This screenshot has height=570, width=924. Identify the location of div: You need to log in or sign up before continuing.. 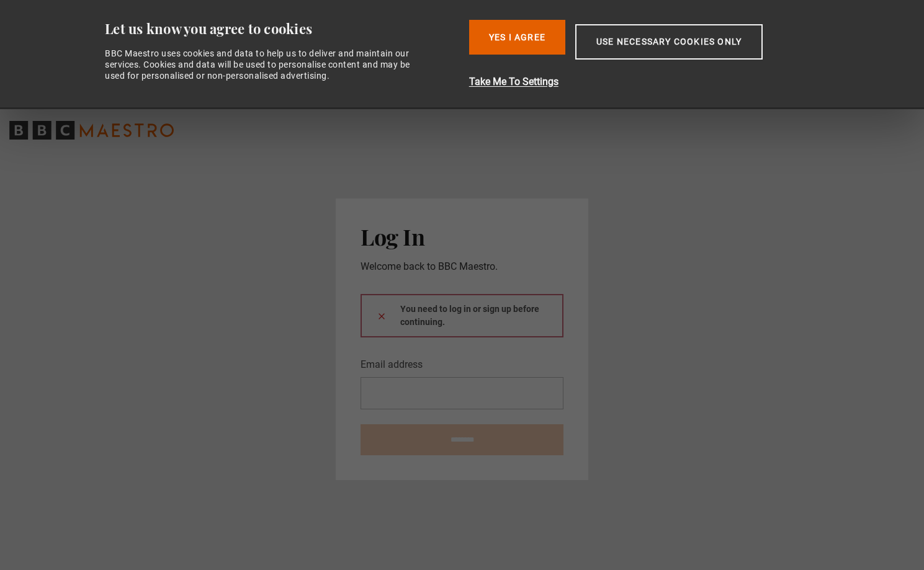
(462, 315).